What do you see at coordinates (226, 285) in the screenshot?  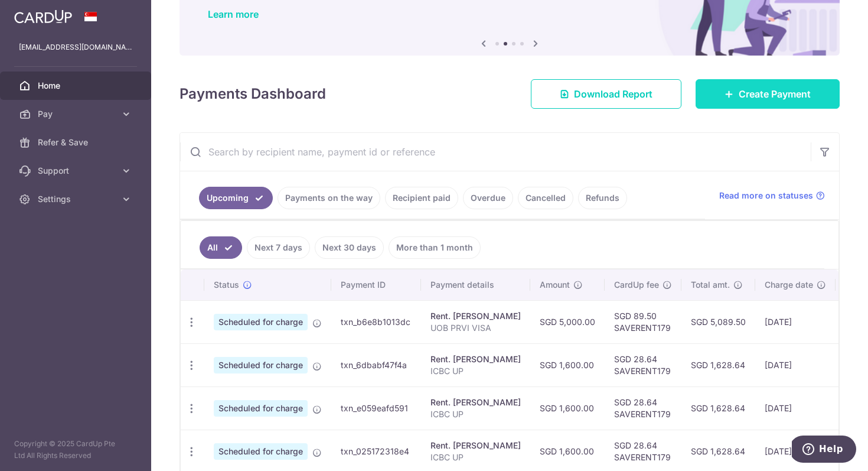 I see `span: Status` at bounding box center [226, 285].